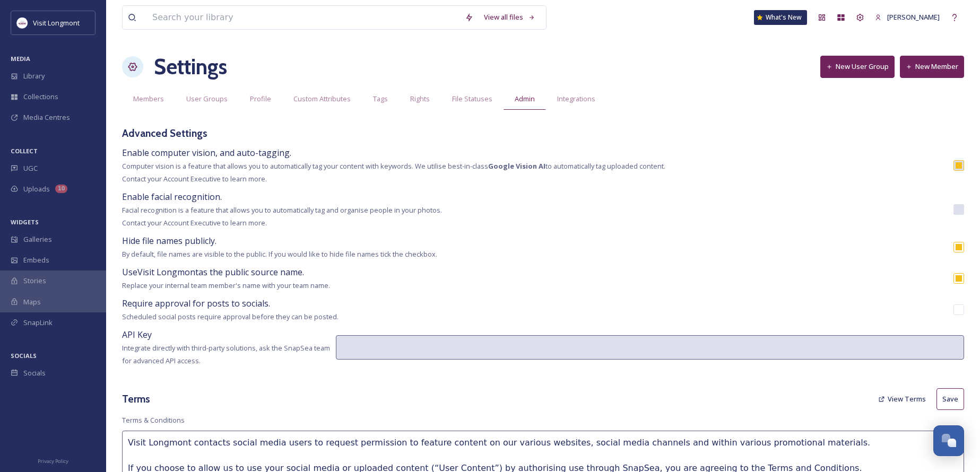 The width and height of the screenshot is (980, 472). I want to click on span: User Groups, so click(207, 99).